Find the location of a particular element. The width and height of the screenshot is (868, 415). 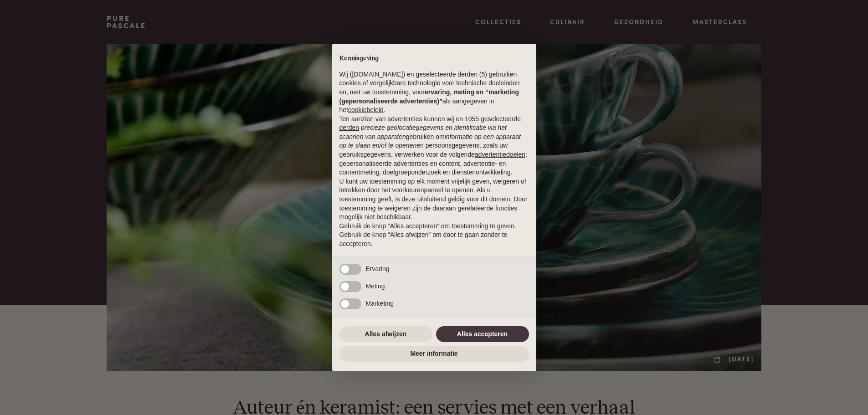

button: Meer informatie is located at coordinates (434, 354).